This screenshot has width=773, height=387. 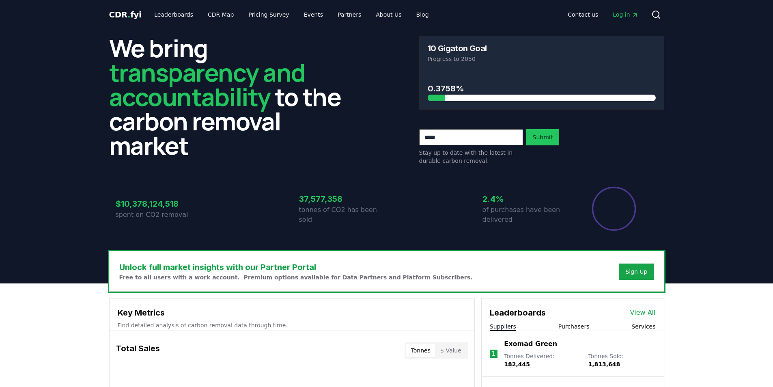 I want to click on h3: Key Metrics, so click(x=292, y=313).